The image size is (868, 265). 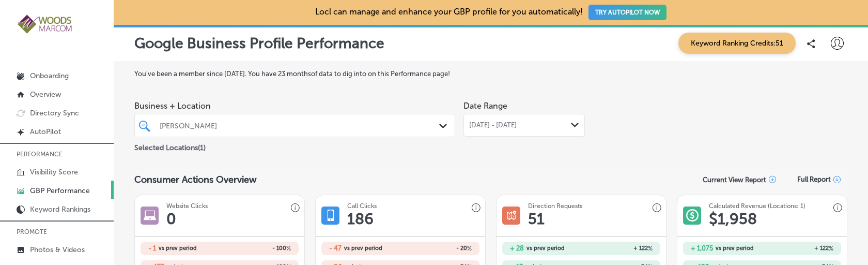 What do you see at coordinates (54, 113) in the screenshot?
I see `p: Directory Sync` at bounding box center [54, 113].